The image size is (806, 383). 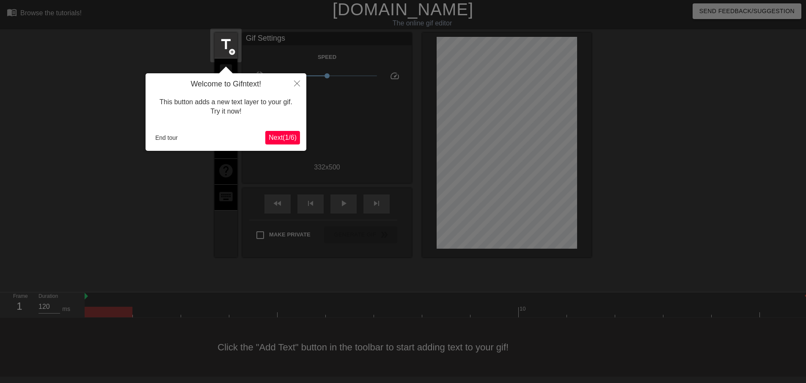 What do you see at coordinates (297, 83) in the screenshot?
I see `button: Close` at bounding box center [297, 83].